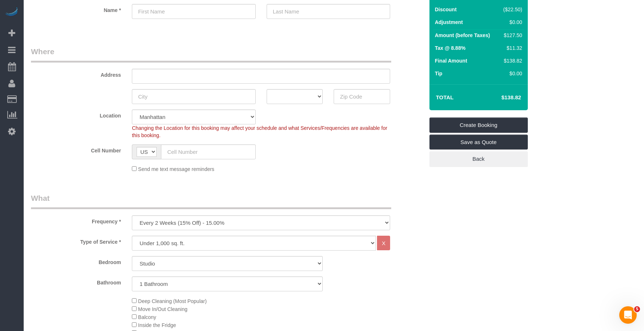  I want to click on legend: What, so click(211, 201).